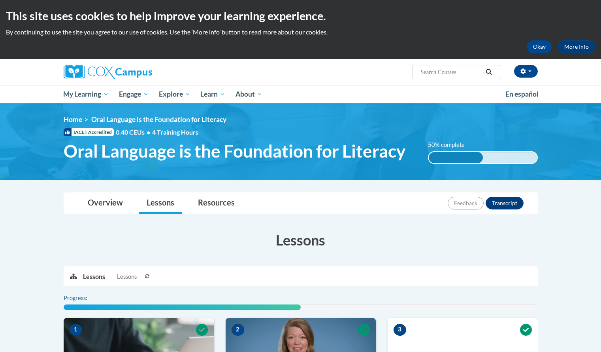  What do you see at coordinates (522, 94) in the screenshot?
I see `a: En español` at bounding box center [522, 94].